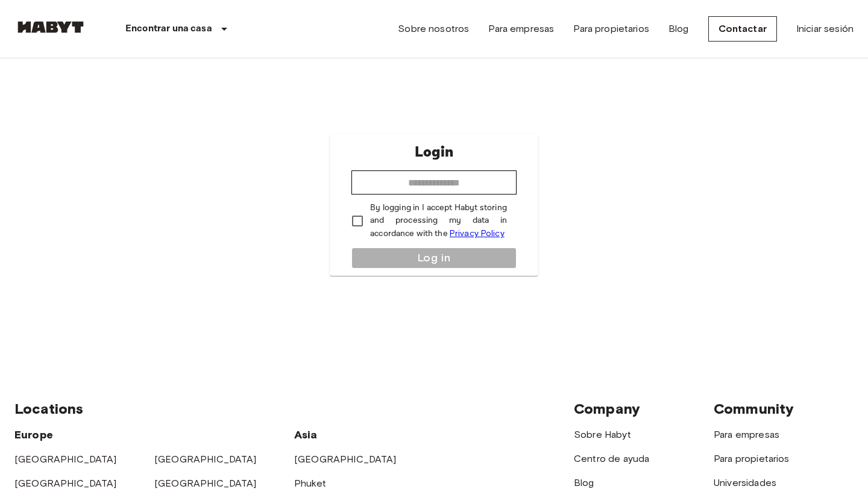 The height and width of the screenshot is (489, 868). Describe the element at coordinates (51, 27) in the screenshot. I see `img: Habyt` at that location.